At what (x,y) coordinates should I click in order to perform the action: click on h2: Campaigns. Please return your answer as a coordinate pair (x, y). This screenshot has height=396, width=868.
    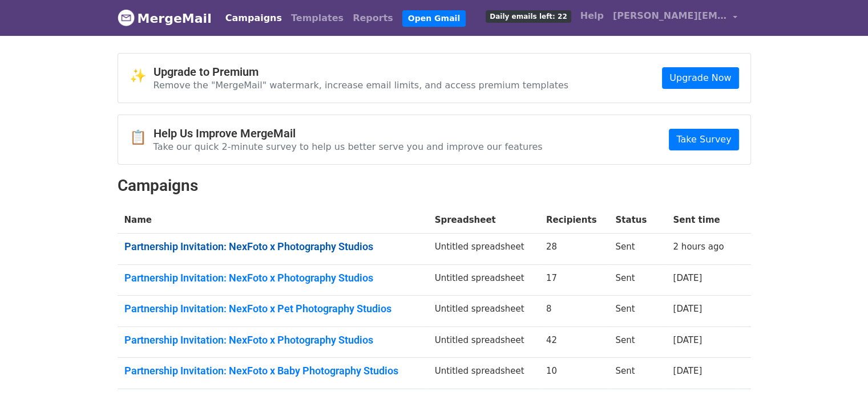
    Looking at the image, I should click on (434, 186).